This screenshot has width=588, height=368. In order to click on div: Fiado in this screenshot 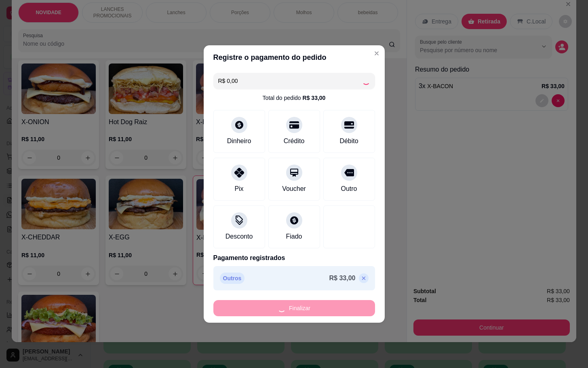, I will do `click(294, 237)`.